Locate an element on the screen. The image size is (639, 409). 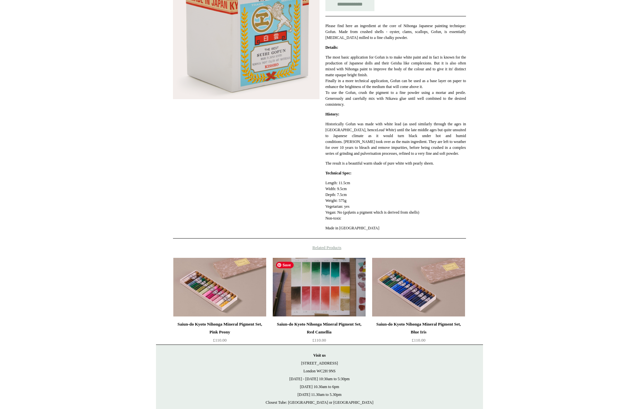
img: Saiun-do Kyoto Nihonga Mineral Pigment Set, Pink Peony is located at coordinates (220, 287).